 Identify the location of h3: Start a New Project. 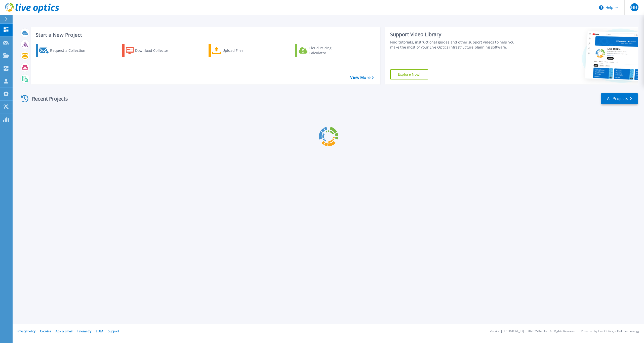
(204, 35).